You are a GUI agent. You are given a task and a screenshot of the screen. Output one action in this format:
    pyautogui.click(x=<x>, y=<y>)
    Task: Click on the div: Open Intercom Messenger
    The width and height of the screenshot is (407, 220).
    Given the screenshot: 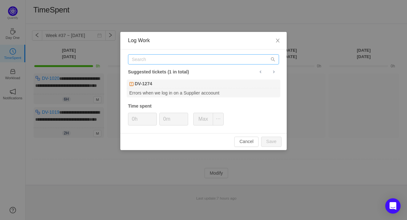 What is the action you would take?
    pyautogui.click(x=393, y=206)
    